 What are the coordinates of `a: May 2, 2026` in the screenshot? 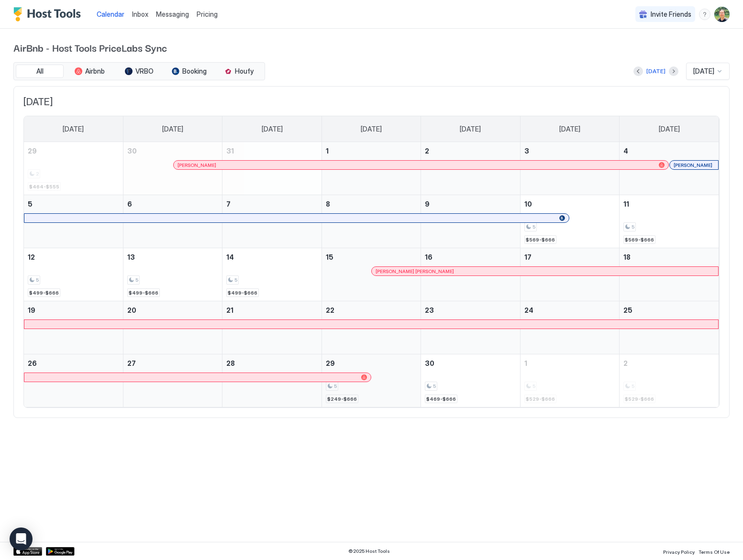 It's located at (669, 364).